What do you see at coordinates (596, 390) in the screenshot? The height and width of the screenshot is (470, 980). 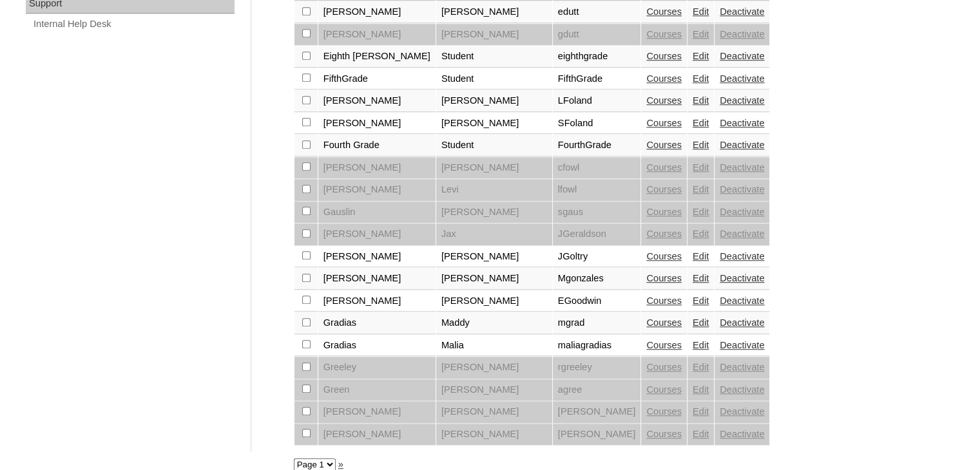 I see `td: agree` at bounding box center [596, 390].